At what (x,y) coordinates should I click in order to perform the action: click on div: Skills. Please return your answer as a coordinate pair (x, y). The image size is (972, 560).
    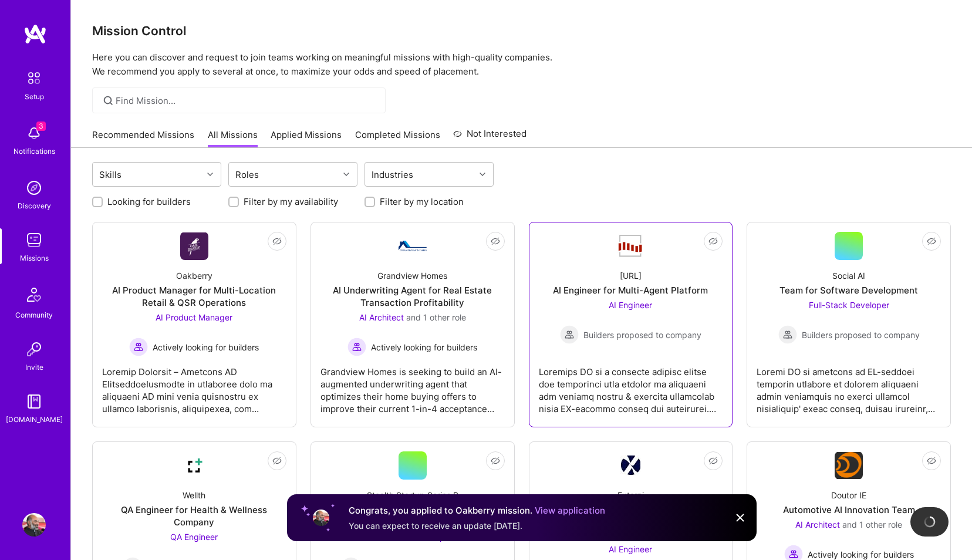
    Looking at the image, I should click on (111, 174).